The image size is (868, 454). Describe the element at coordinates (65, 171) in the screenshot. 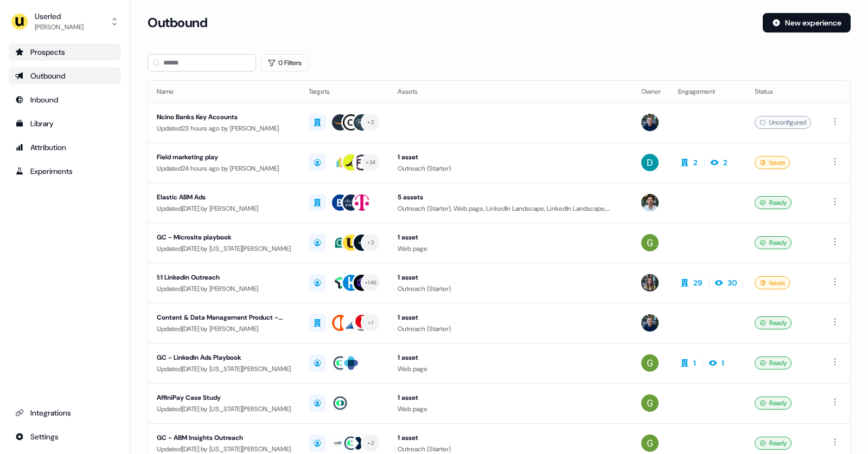

I see `div: Experiments` at that location.